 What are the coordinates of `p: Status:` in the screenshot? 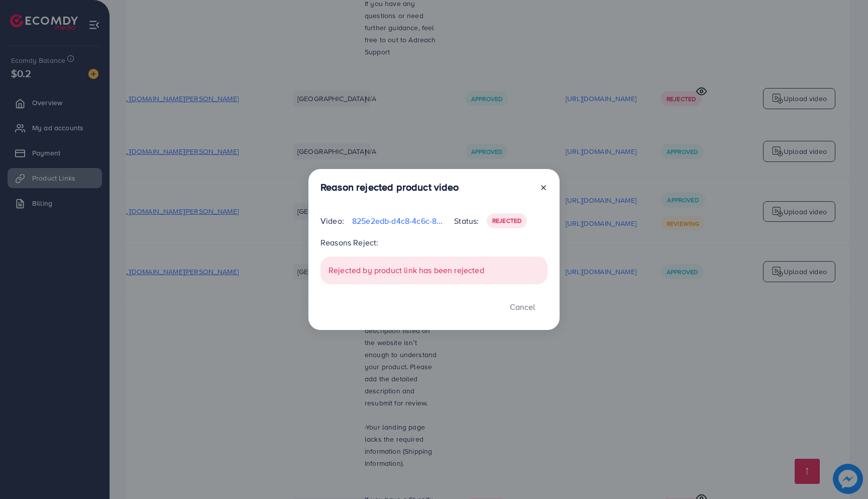 It's located at (466, 221).